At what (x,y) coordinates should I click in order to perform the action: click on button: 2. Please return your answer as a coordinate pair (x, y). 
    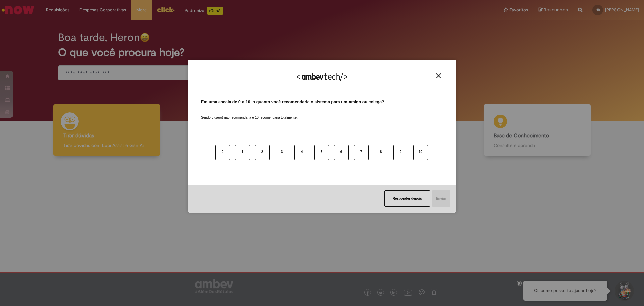
    Looking at the image, I should click on (263, 152).